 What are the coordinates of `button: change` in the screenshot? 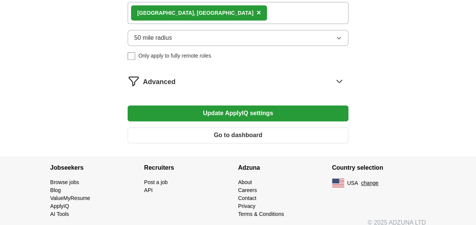 It's located at (369, 183).